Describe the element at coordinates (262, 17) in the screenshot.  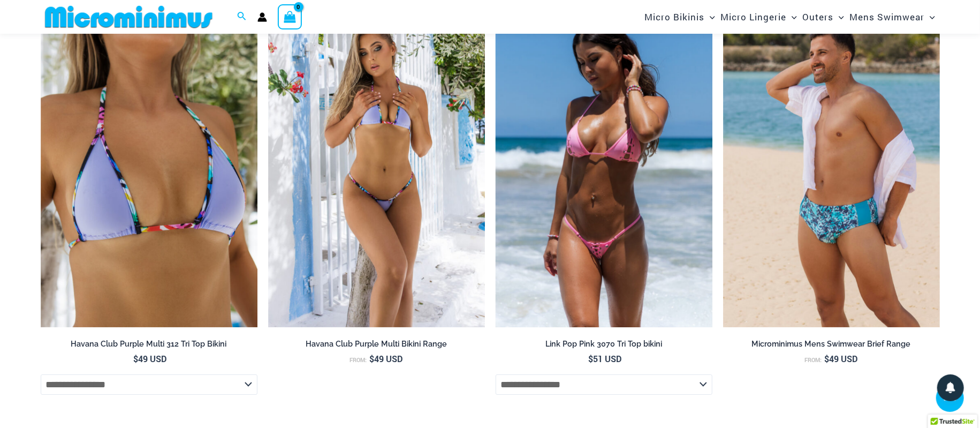
I see `a: Account icon link` at that location.